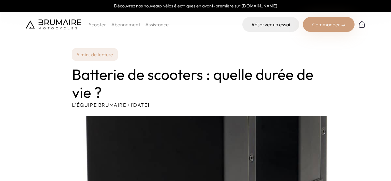  Describe the element at coordinates (271, 24) in the screenshot. I see `a: Réserver un essai` at that location.